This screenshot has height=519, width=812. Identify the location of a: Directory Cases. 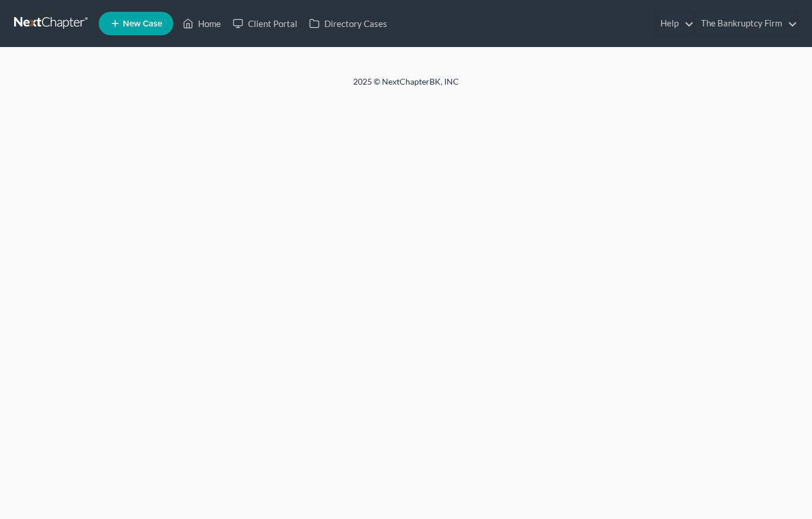
(348, 24).